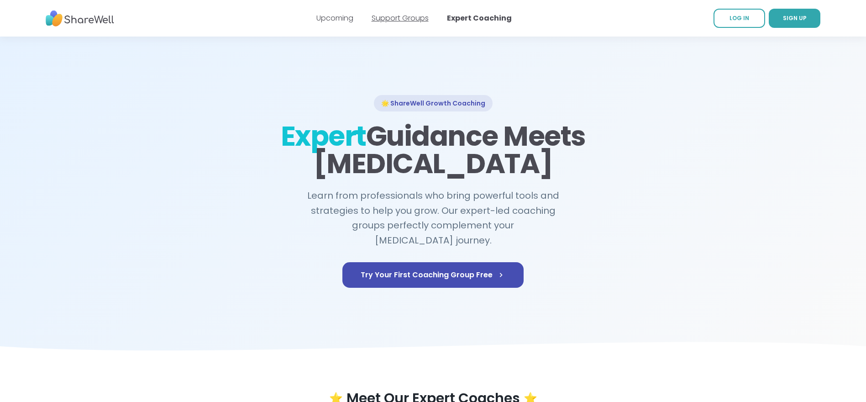  Describe the element at coordinates (433, 103) in the screenshot. I see `div: 🌟 ShareWell Growth Coaching` at that location.